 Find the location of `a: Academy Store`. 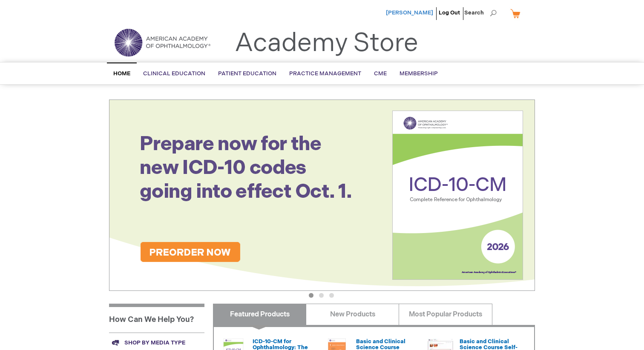

a: Academy Store is located at coordinates (326, 44).